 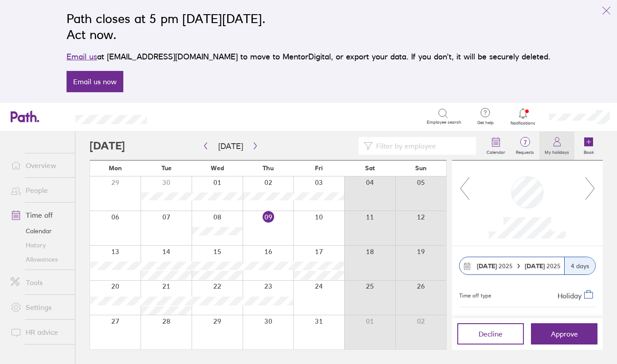 I want to click on span: Approve, so click(x=564, y=334).